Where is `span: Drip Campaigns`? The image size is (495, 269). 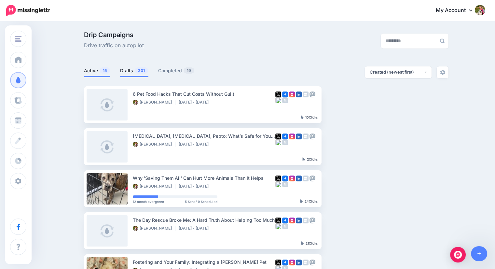 span: Drip Campaigns is located at coordinates (114, 35).